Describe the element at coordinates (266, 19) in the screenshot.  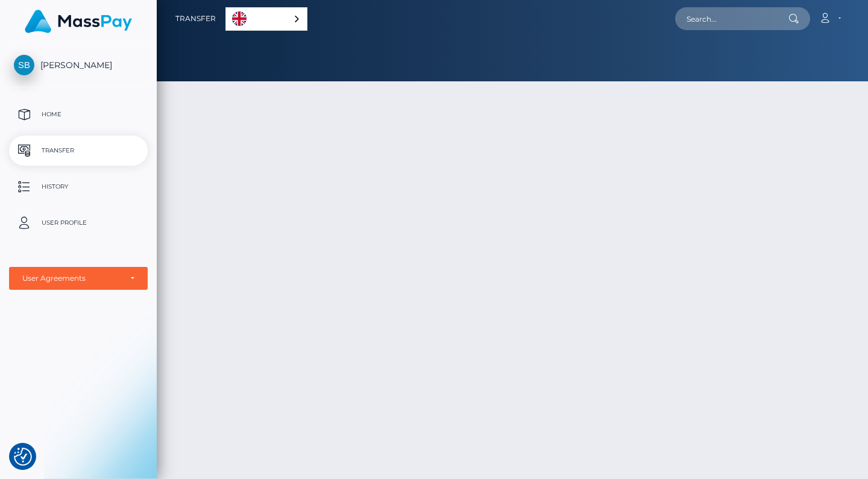
I see `div: Language` at that location.